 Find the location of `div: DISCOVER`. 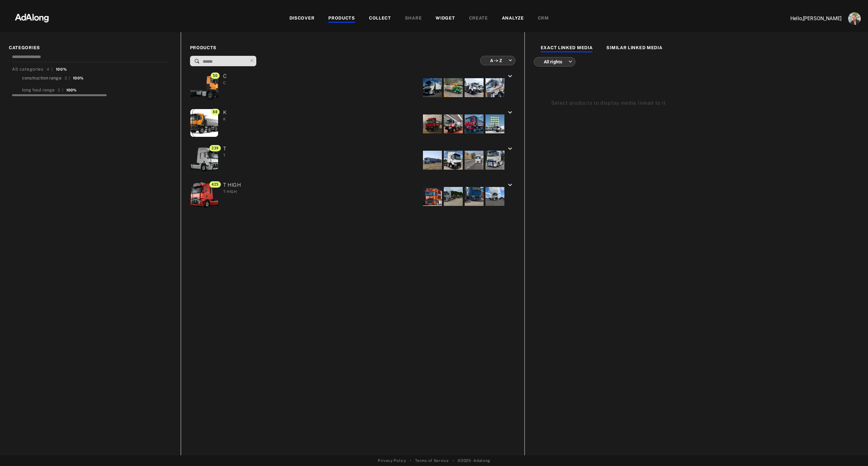

div: DISCOVER is located at coordinates (302, 18).